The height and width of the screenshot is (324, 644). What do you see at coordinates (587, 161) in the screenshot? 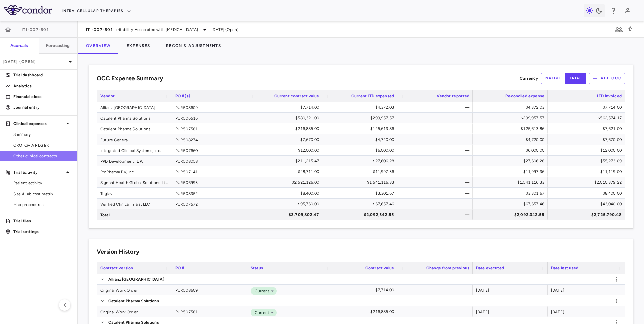
I see `div: $55,273.09` at bounding box center [587, 161].